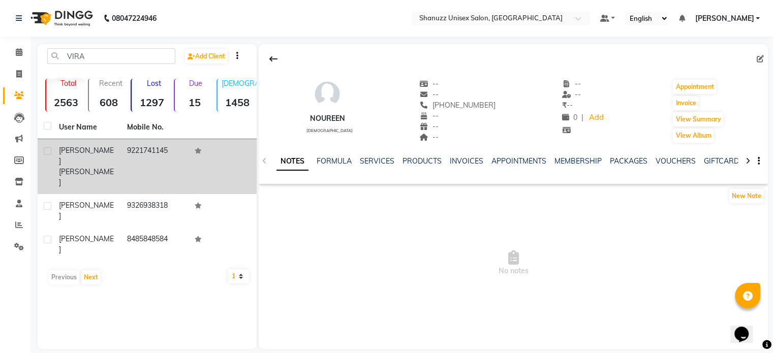 The width and height of the screenshot is (773, 353). Describe the element at coordinates (334, 161) in the screenshot. I see `a: FORMULA` at that location.